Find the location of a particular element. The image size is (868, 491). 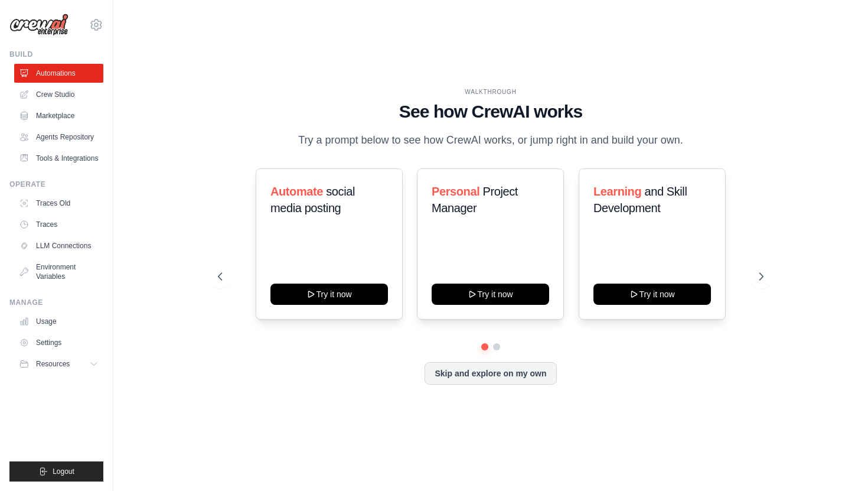

a: Tools & Integrations is located at coordinates (59, 158).